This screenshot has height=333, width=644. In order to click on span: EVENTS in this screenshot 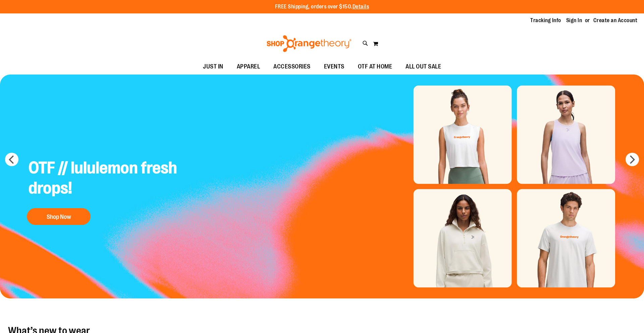, I will do `click(334, 66)`.